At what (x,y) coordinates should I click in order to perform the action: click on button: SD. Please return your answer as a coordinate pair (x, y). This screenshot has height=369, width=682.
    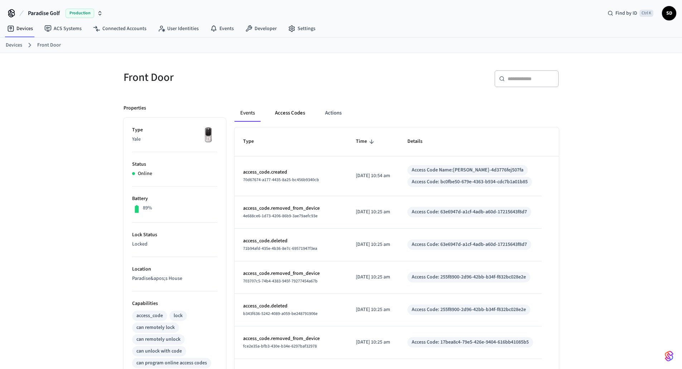
    Looking at the image, I should click on (669, 13).